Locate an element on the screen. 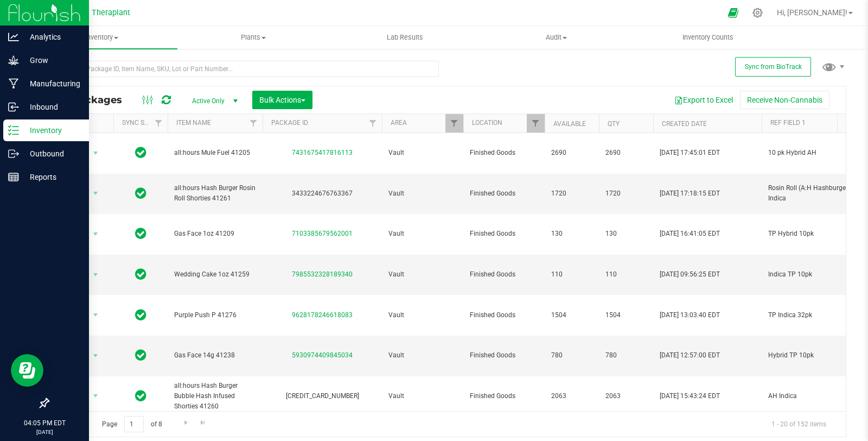  span: Gas Face 1oz 41209 is located at coordinates (215, 233).